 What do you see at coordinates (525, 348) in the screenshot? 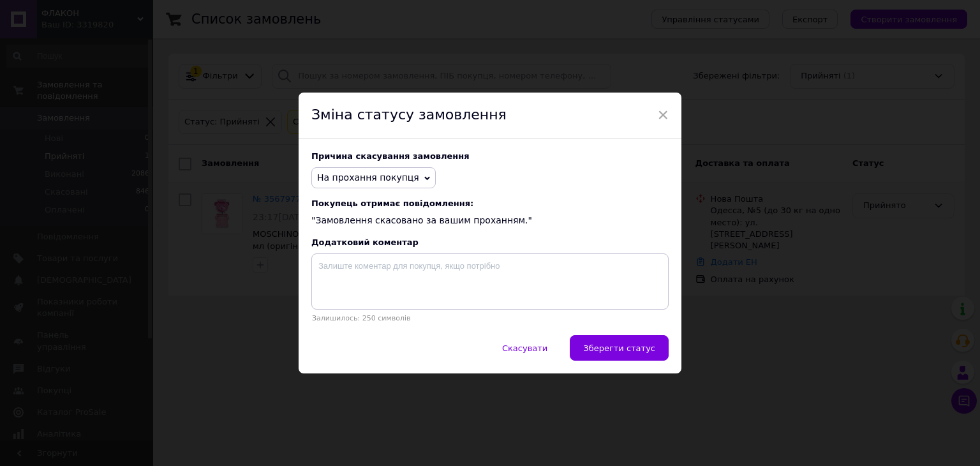
I see `span: Скасувати` at bounding box center [525, 348].